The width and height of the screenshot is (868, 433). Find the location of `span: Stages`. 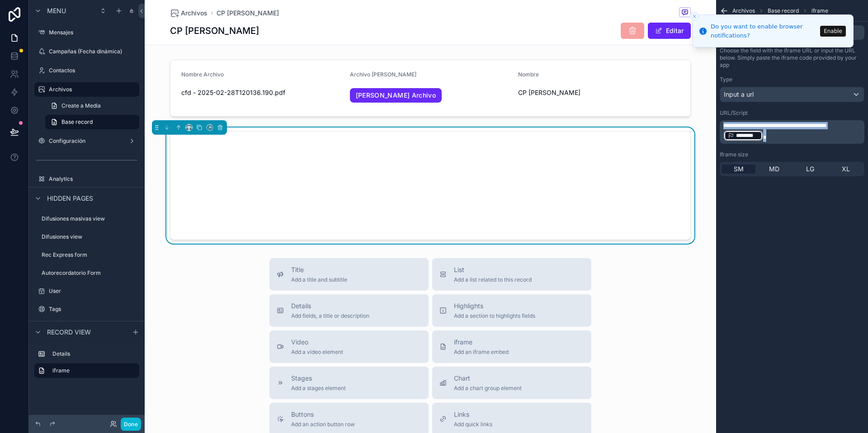

span: Stages is located at coordinates (318, 378).